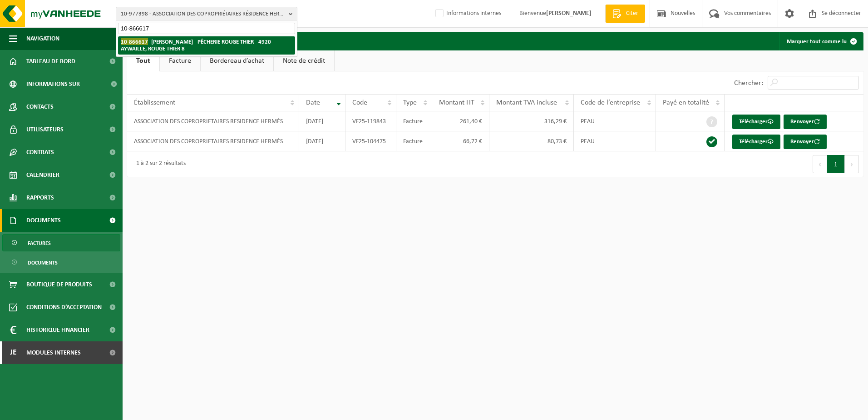  What do you see at coordinates (39, 243) in the screenshot?
I see `span: Factures` at bounding box center [39, 243].